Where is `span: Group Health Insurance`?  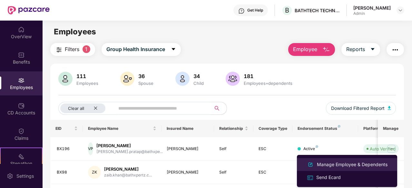
span: Group Health Insurance is located at coordinates (136, 49).